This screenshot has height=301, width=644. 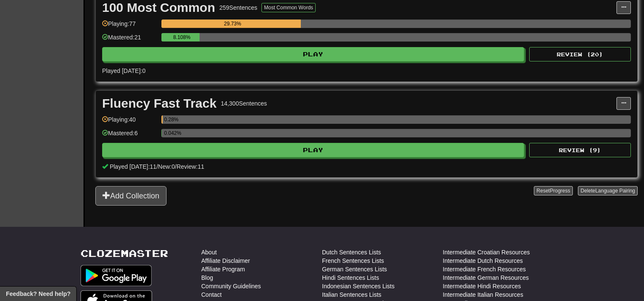 What do you see at coordinates (615, 191) in the screenshot?
I see `span: Language Pairing` at bounding box center [615, 191].